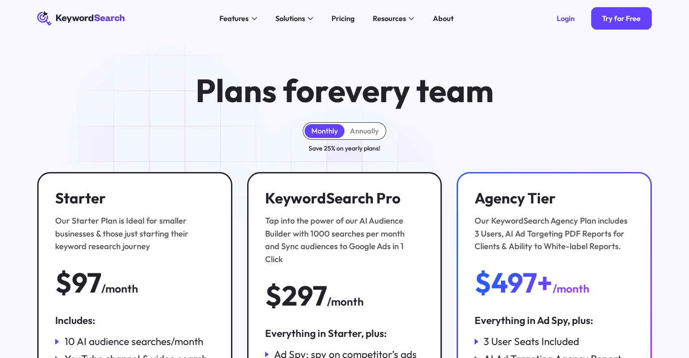 This screenshot has width=689, height=358. What do you see at coordinates (132, 234) in the screenshot?
I see `div: Our Starter Plan is Ideal for smaller businesses & those just starting their keyword research jou...` at bounding box center [132, 234].